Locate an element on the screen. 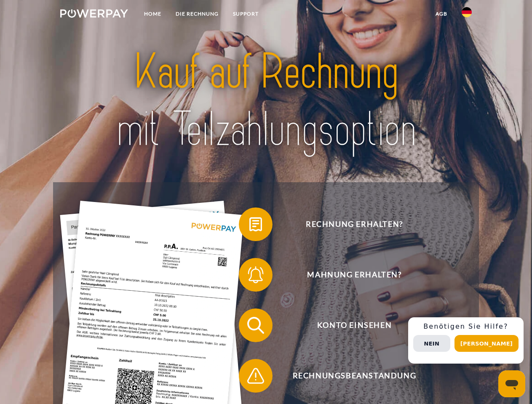  img: qb_search.svg is located at coordinates (256, 325).